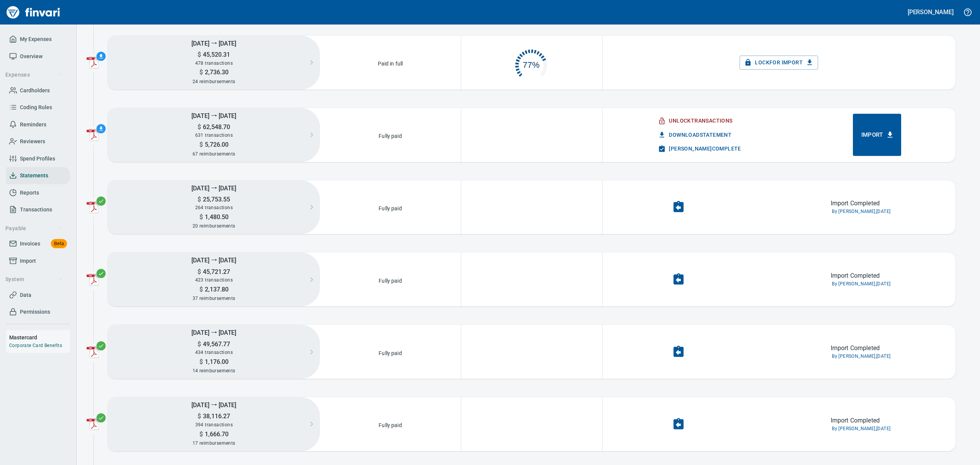 The width and height of the screenshot is (980, 465). What do you see at coordinates (216, 272) in the screenshot?
I see `span: 45,721.27` at bounding box center [216, 272].